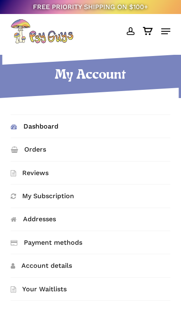  I want to click on img: PsyGuys, so click(42, 31).